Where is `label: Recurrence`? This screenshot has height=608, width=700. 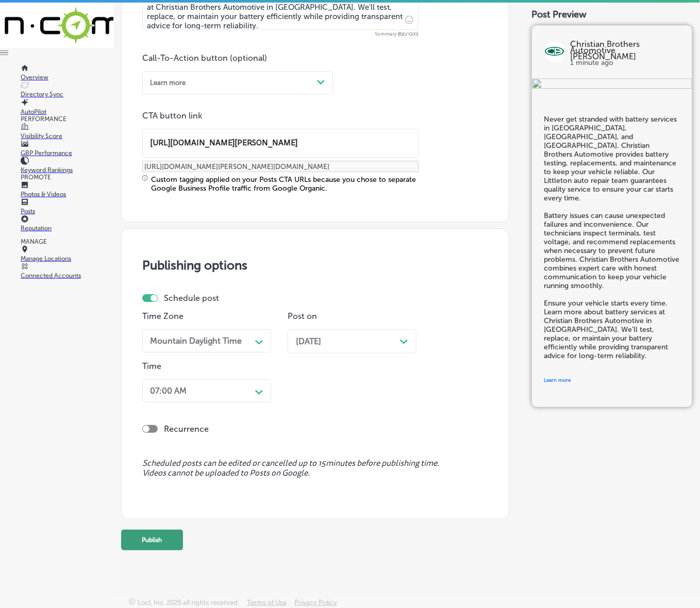 label: Recurrence is located at coordinates (186, 429).